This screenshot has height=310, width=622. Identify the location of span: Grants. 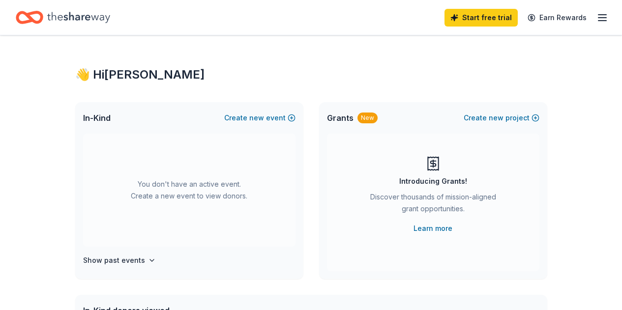
(340, 118).